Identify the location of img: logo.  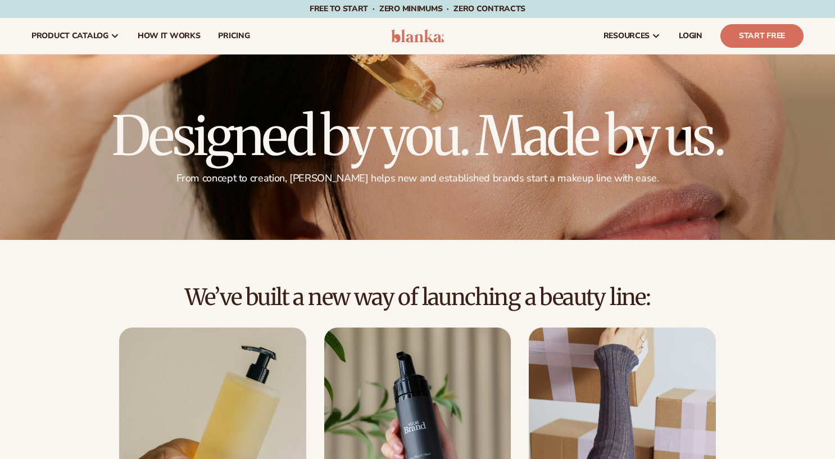
(418, 36).